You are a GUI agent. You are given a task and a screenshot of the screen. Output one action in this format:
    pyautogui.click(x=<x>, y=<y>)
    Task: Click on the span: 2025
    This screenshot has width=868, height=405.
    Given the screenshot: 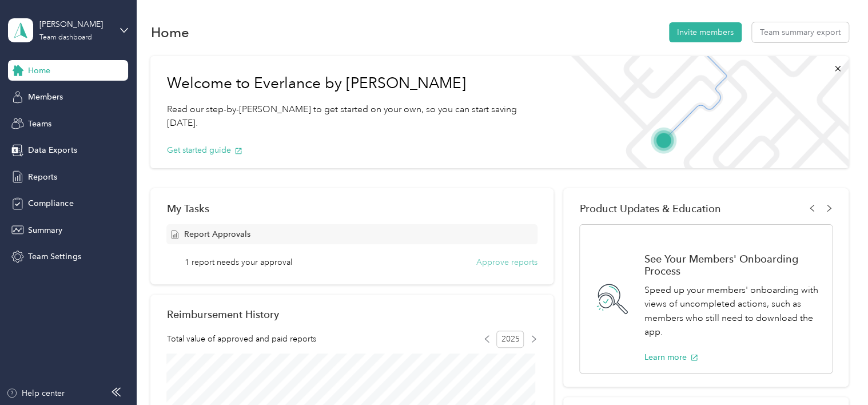 What is the action you would take?
    pyautogui.click(x=510, y=339)
    